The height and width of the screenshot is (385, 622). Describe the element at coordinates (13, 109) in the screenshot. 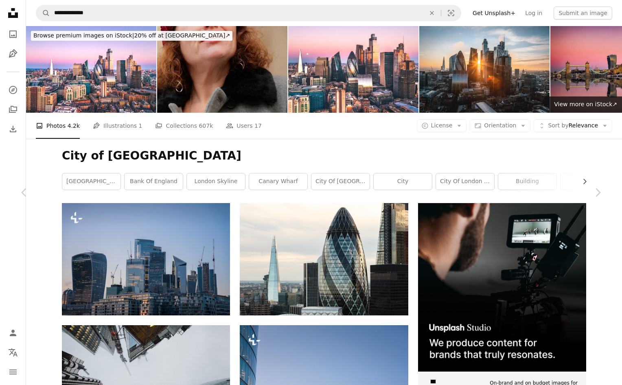

I see `a: Collections` at that location.